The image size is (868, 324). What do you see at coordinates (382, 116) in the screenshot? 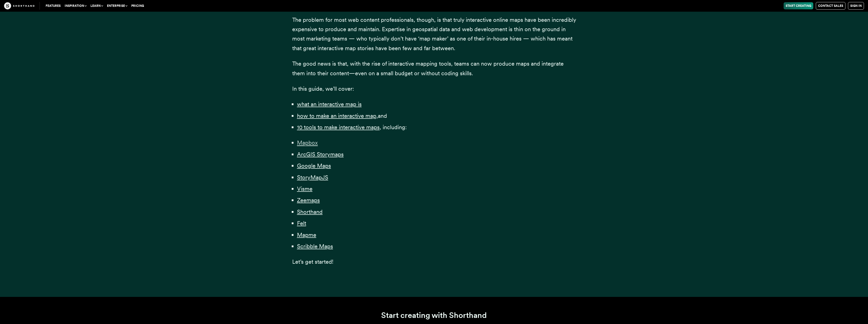
I see `span: and` at bounding box center [382, 116].